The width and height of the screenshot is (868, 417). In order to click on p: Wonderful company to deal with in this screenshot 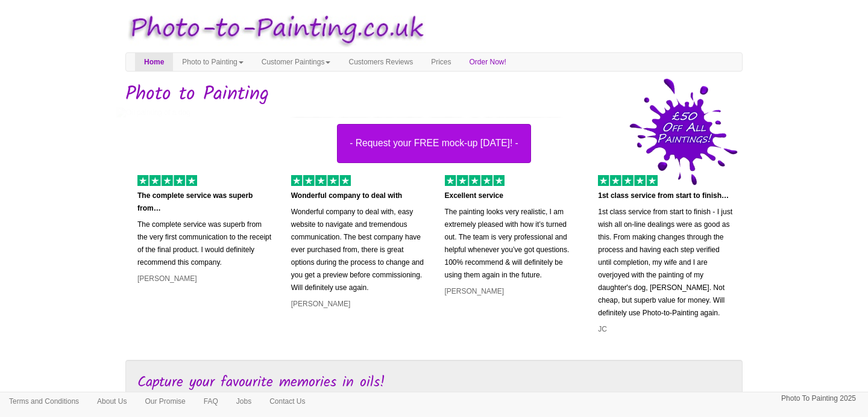, I will do `click(359, 196)`.